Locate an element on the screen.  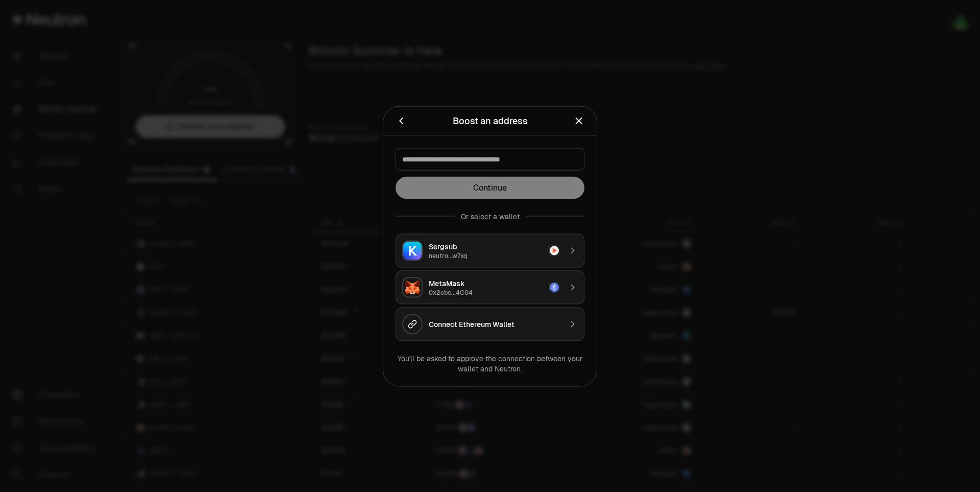
button: Close is located at coordinates (579, 120).